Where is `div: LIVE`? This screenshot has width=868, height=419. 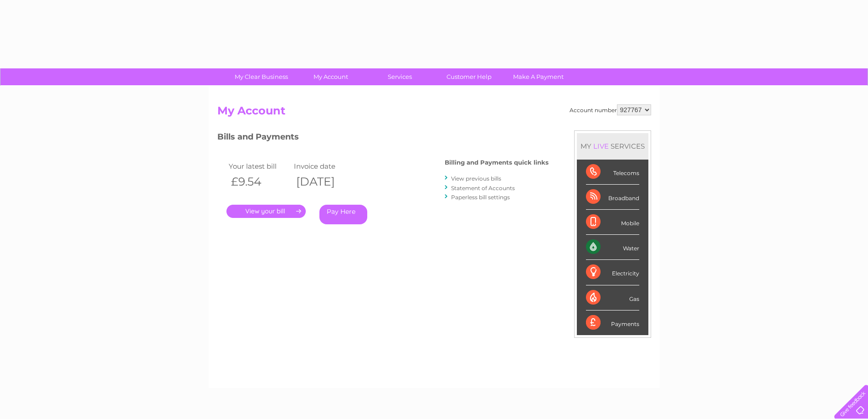 div: LIVE is located at coordinates (601, 145).